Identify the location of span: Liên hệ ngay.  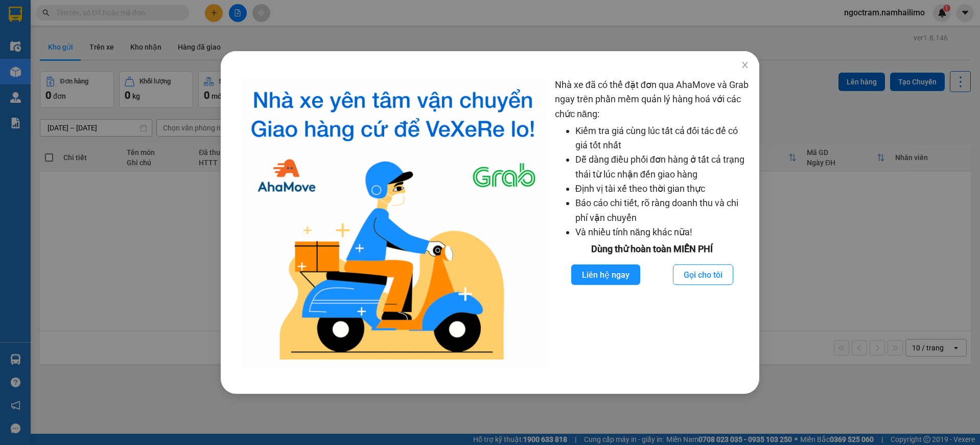
(606, 274).